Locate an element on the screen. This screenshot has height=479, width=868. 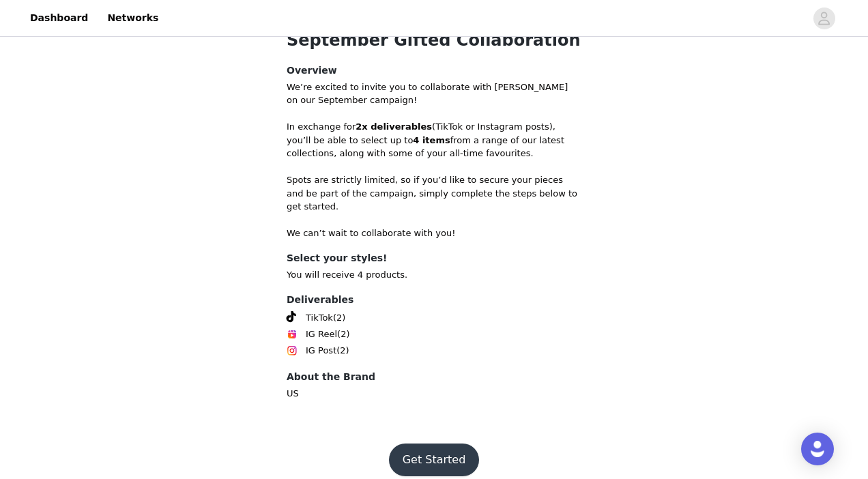
span: IG Reel is located at coordinates (321, 334).